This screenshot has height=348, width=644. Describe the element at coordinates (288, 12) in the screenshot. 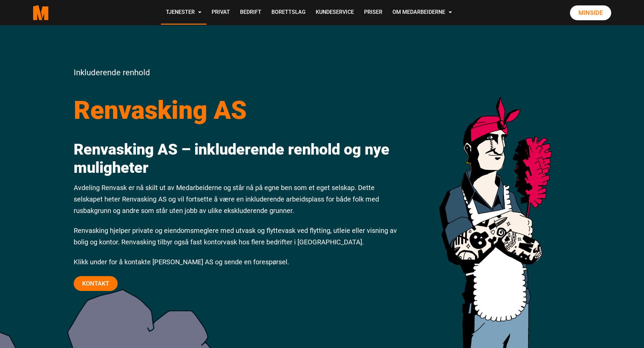

I see `a: Borettslag` at that location.